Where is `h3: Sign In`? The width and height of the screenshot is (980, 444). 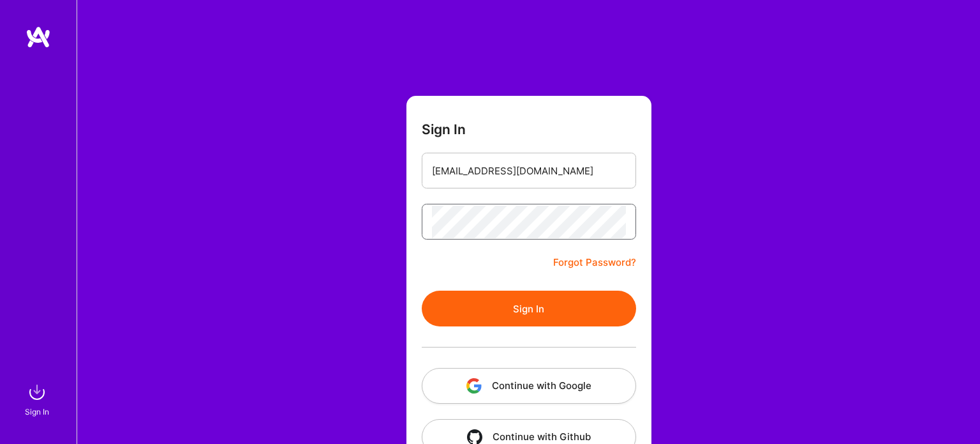
h3: Sign In is located at coordinates (444, 129).